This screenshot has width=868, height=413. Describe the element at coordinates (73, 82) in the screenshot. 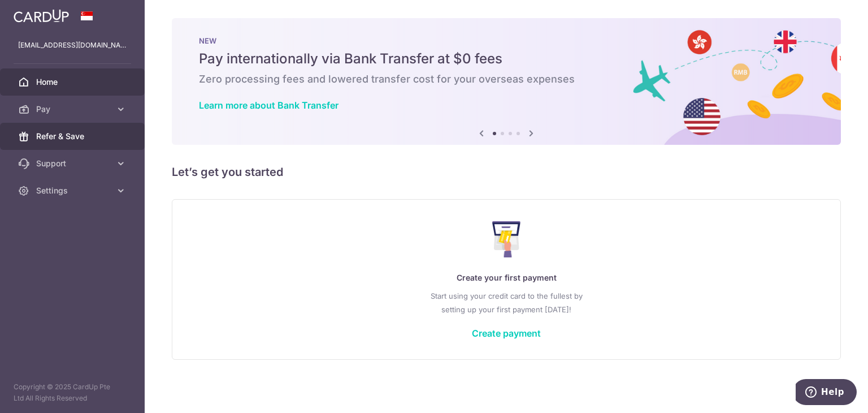

I see `span: Home` at that location.